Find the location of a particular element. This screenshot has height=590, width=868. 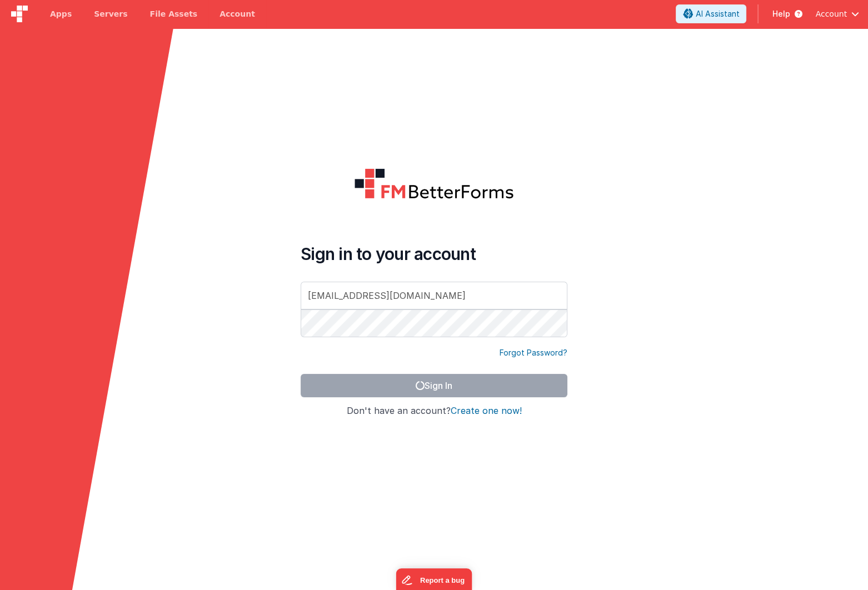

input: Email Address is located at coordinates (434, 296).